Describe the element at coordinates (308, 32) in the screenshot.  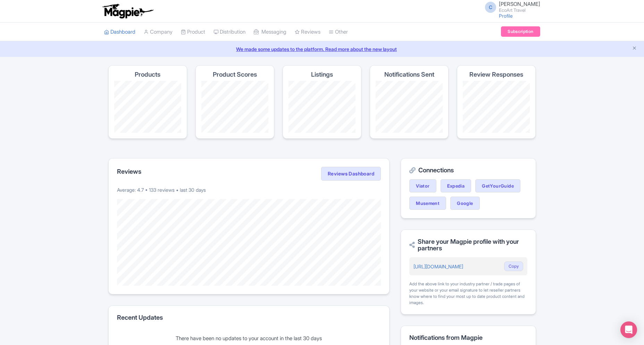
I see `a: Reviews` at that location.